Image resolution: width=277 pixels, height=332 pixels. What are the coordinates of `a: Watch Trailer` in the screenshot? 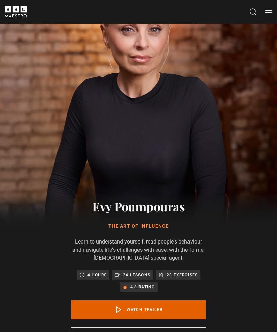 It's located at (138, 309).